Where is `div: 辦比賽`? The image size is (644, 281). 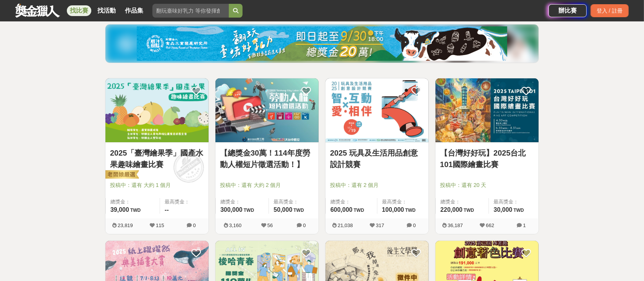
div: 辦比賽 is located at coordinates (567, 11).